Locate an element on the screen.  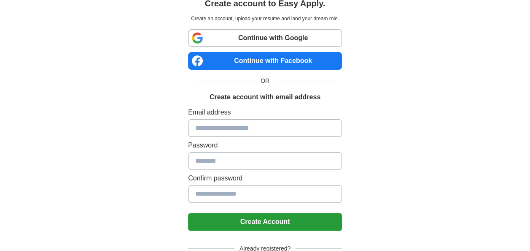
label: Password is located at coordinates (265, 145).